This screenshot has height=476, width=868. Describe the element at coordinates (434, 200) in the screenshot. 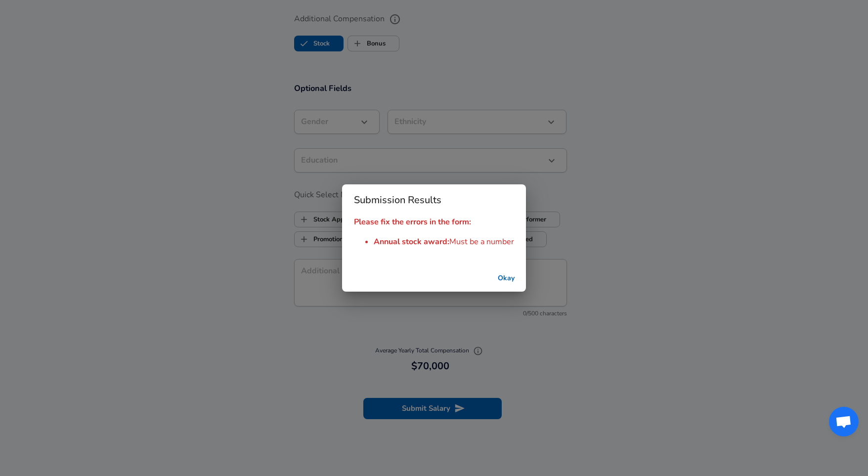

I see `h2: Submission Results` at that location.